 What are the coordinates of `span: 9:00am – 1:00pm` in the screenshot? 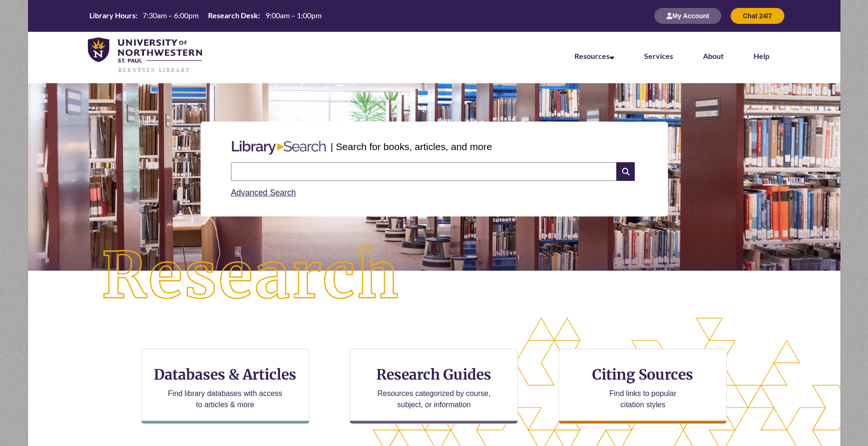 It's located at (294, 15).